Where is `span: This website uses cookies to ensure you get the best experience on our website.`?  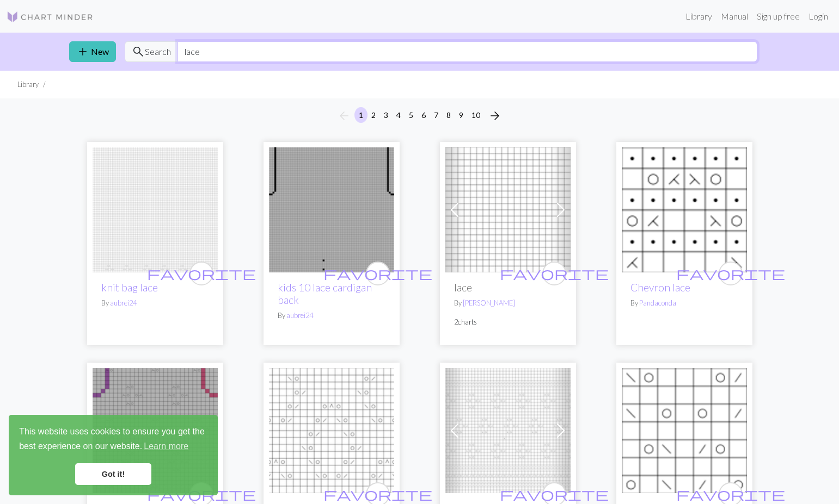 span: This website uses cookies to ensure you get the best experience on our website. is located at coordinates (113, 440).